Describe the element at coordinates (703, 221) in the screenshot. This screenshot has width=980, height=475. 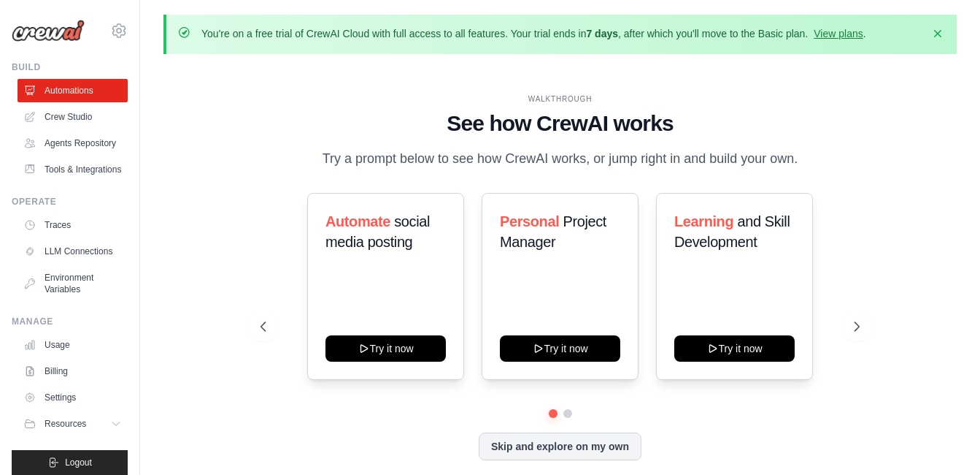
I see `span: Learning` at that location.